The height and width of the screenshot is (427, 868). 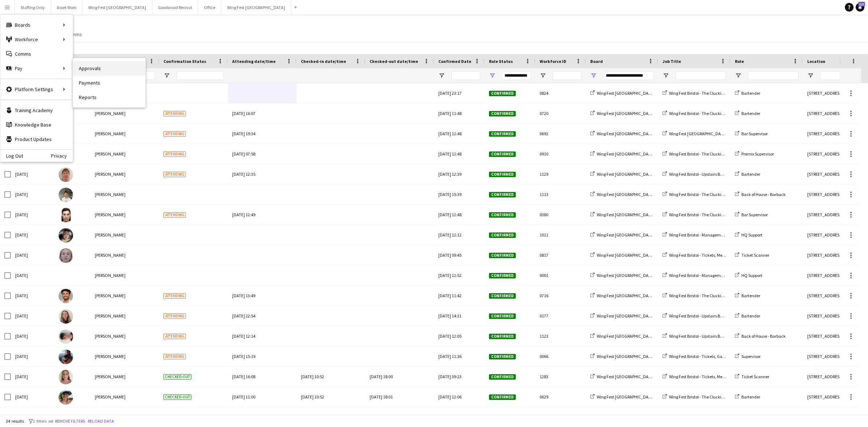 I want to click on button: Staffing Only, so click(x=33, y=7).